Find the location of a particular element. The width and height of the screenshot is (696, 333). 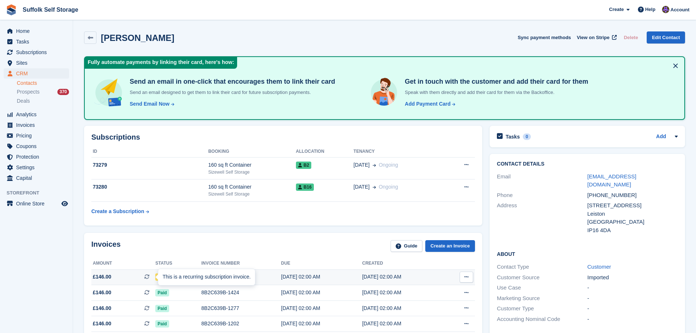

h2: Contact Details is located at coordinates (587, 164).